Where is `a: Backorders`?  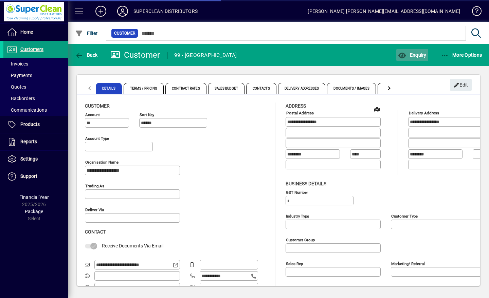
a: Backorders is located at coordinates (36, 99).